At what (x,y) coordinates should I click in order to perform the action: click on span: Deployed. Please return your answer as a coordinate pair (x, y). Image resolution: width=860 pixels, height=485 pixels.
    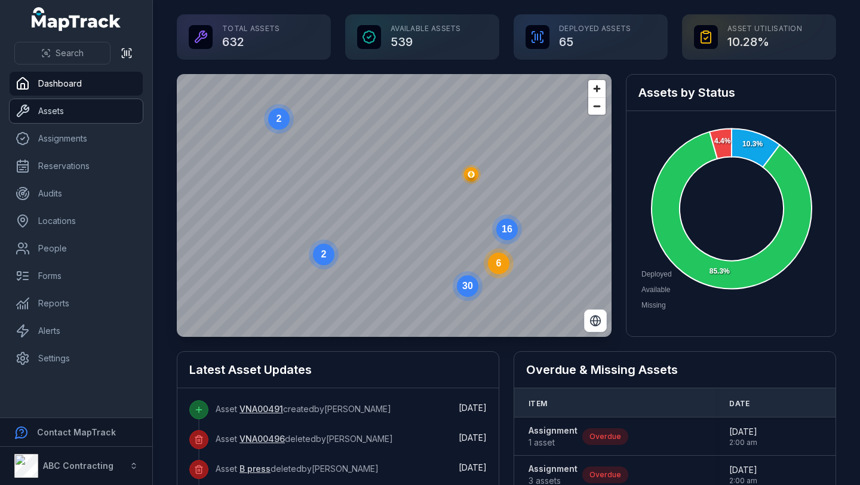
    Looking at the image, I should click on (657, 274).